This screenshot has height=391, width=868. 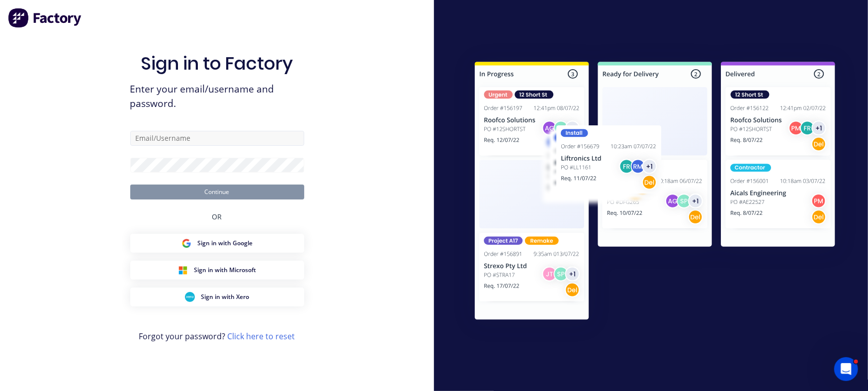 What do you see at coordinates (217, 297) in the screenshot?
I see `button: Xero Sign inSign in with Xero` at bounding box center [217, 297].